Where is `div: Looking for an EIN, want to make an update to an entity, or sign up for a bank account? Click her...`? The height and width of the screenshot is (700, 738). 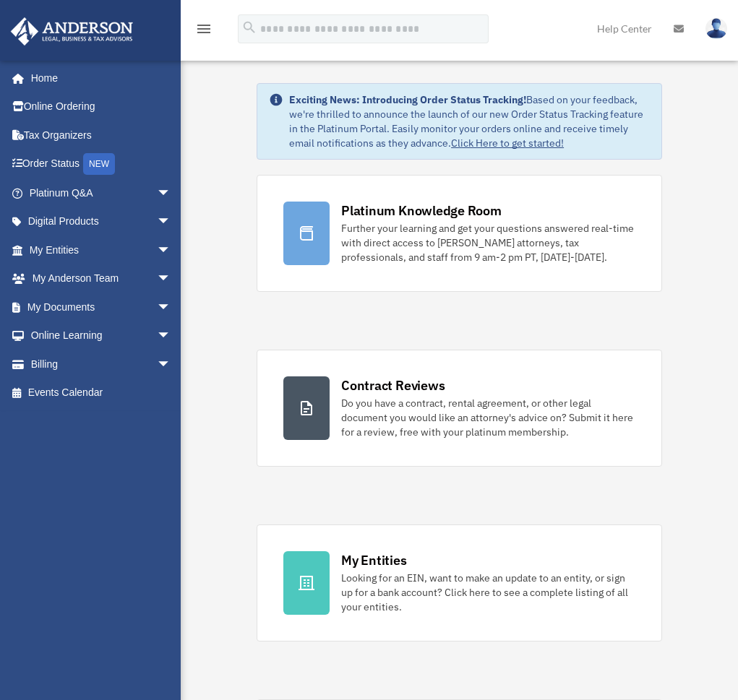
div: Looking for an EIN, want to make an update to an entity, or sign up for a bank account? Click her... is located at coordinates (488, 592).